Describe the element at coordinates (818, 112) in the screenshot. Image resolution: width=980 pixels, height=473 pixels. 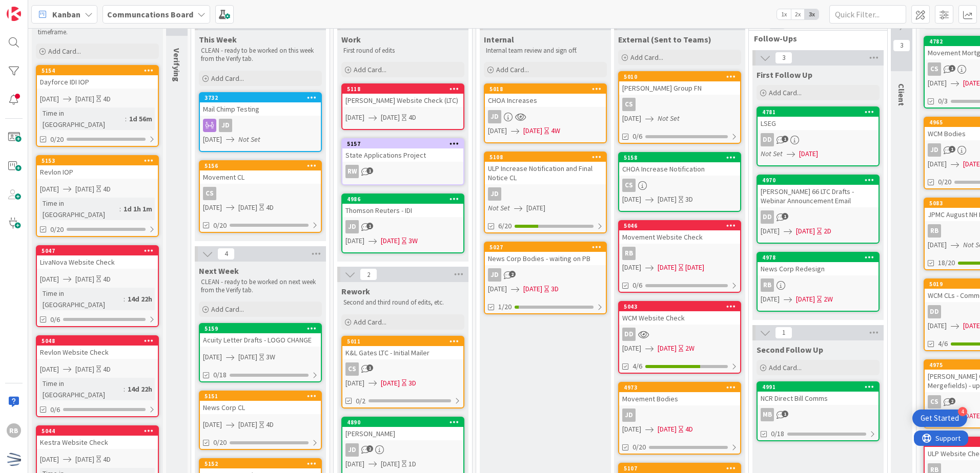
I see `div: 4781` at that location.